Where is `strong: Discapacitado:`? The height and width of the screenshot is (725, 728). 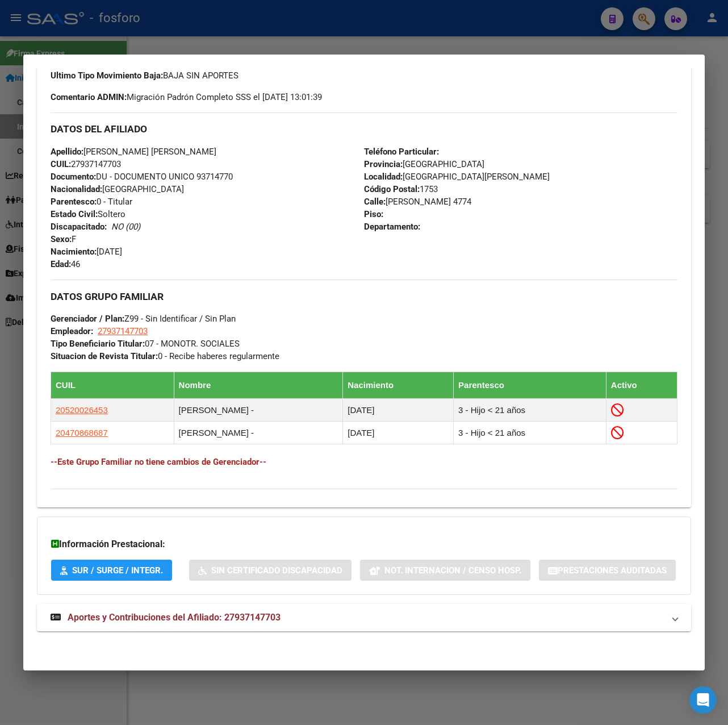
strong: Discapacitado: is located at coordinates (78, 227).